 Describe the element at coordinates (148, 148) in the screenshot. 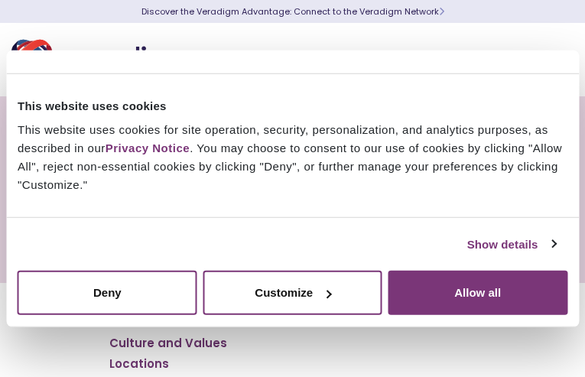

I see `a: Privacy Notice` at that location.